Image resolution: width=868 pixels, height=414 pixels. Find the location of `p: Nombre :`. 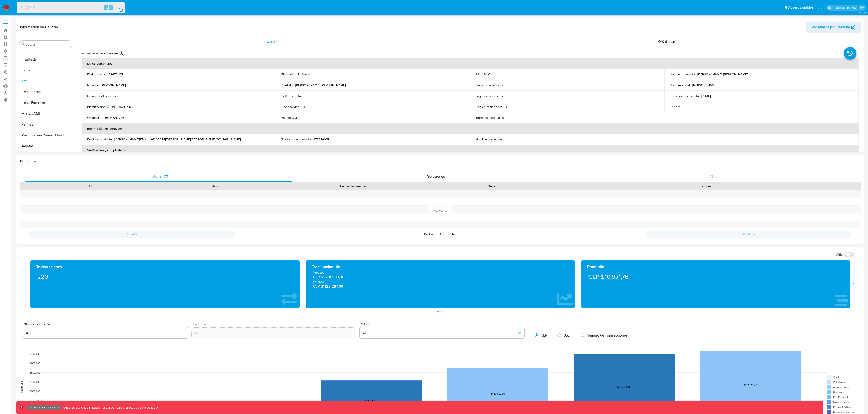

p: Nombre : is located at coordinates (93, 85).